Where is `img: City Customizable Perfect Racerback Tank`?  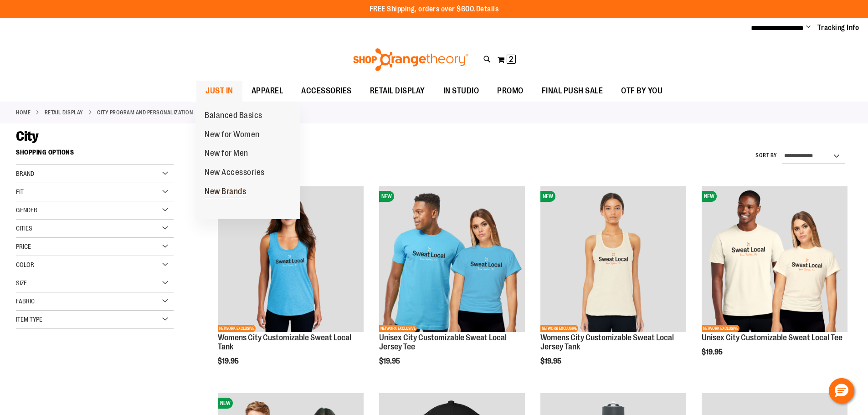
img: City Customizable Perfect Racerback Tank is located at coordinates (291, 259).